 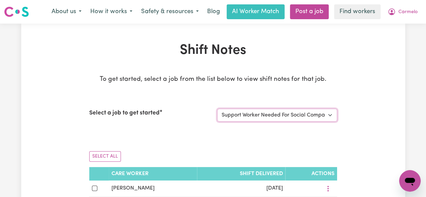 What do you see at coordinates (311, 174) in the screenshot?
I see `th: Actions` at bounding box center [311, 174].